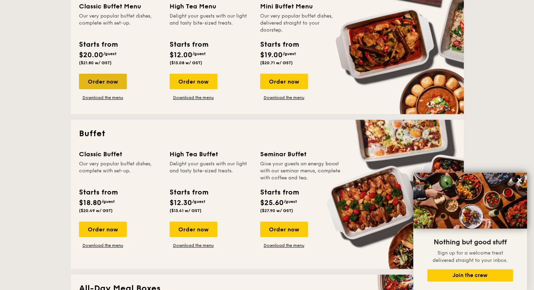 This screenshot has width=534, height=290. What do you see at coordinates (470, 242) in the screenshot?
I see `span: Nothing but good stuff` at bounding box center [470, 242].